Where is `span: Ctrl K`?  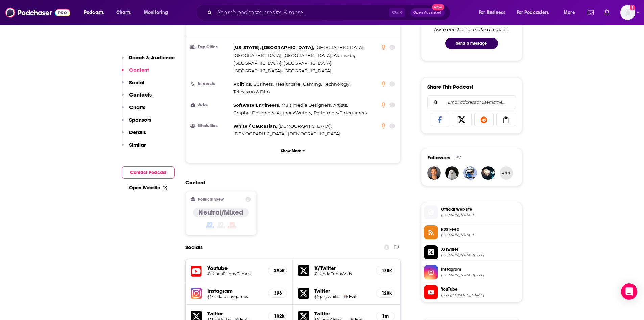
span: Ctrl K is located at coordinates (397, 12).